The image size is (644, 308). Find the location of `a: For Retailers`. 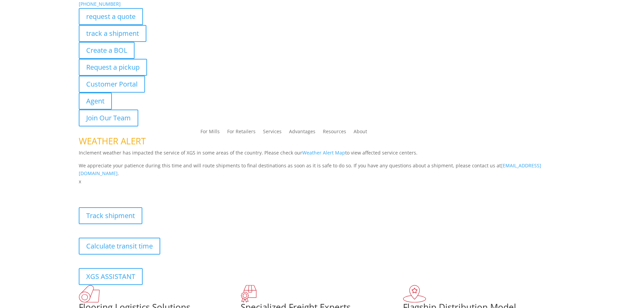

a: For Retailers is located at coordinates (241, 133).